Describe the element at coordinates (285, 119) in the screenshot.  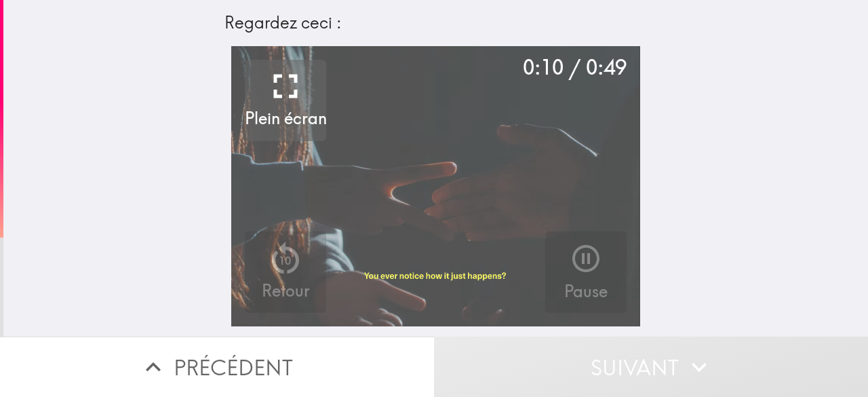
I see `h5: Plein écran` at that location.